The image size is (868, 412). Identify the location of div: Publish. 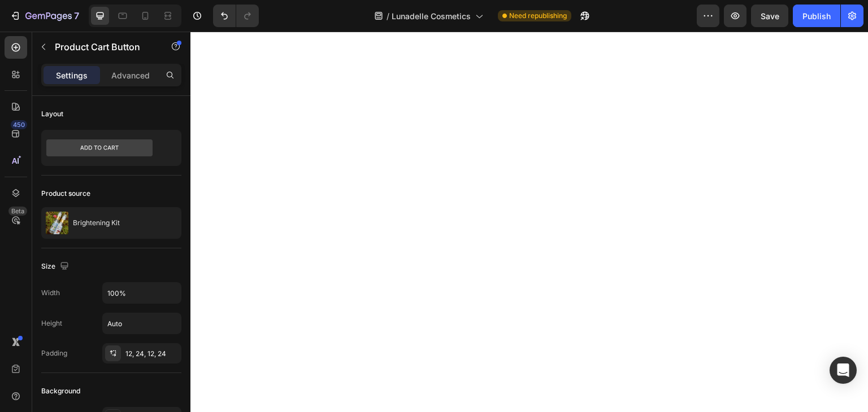
(817, 16).